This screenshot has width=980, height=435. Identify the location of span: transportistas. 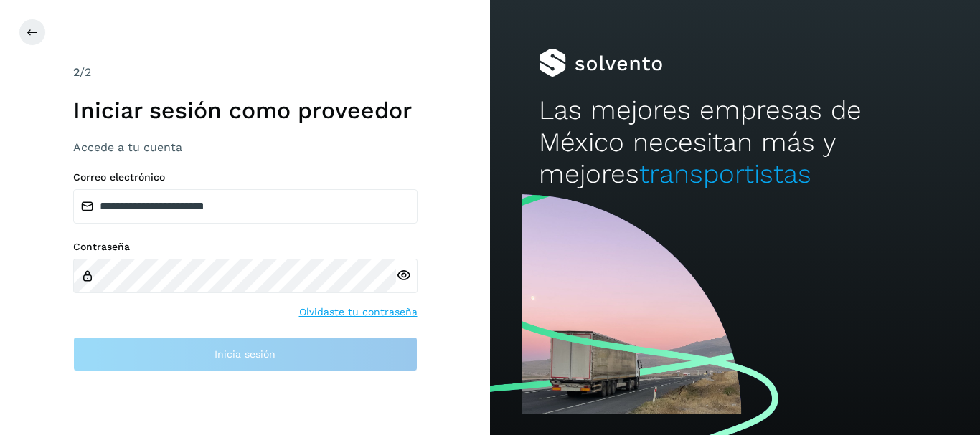
(725, 173).